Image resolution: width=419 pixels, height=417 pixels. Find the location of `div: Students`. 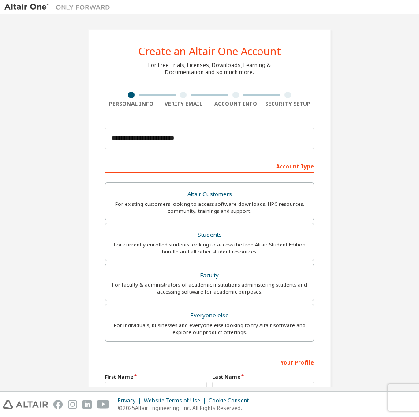

div: Students is located at coordinates (209, 235).